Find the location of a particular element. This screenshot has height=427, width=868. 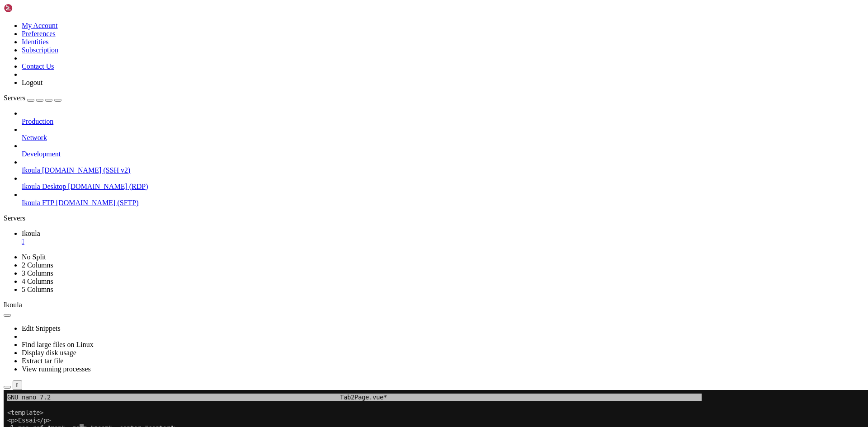

x-row: <ion-content :fullscreen="true"> is located at coordinates (377, 145).